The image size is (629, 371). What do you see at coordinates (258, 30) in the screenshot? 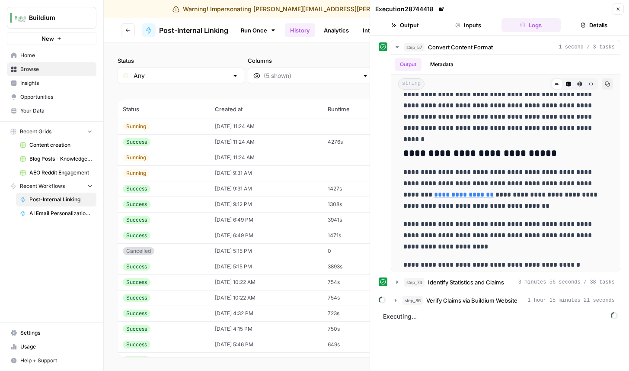
I see `a: Run Once` at bounding box center [258, 30].